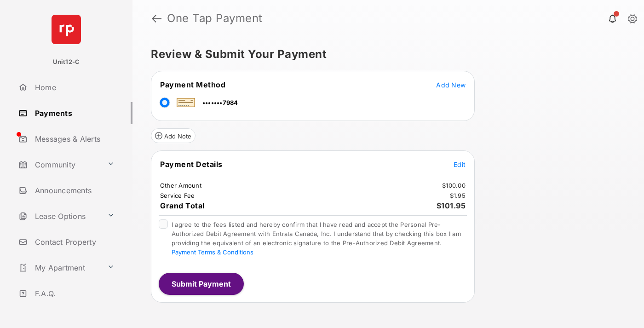  What do you see at coordinates (201, 284) in the screenshot?
I see `button: Submit Payment` at bounding box center [201, 284].